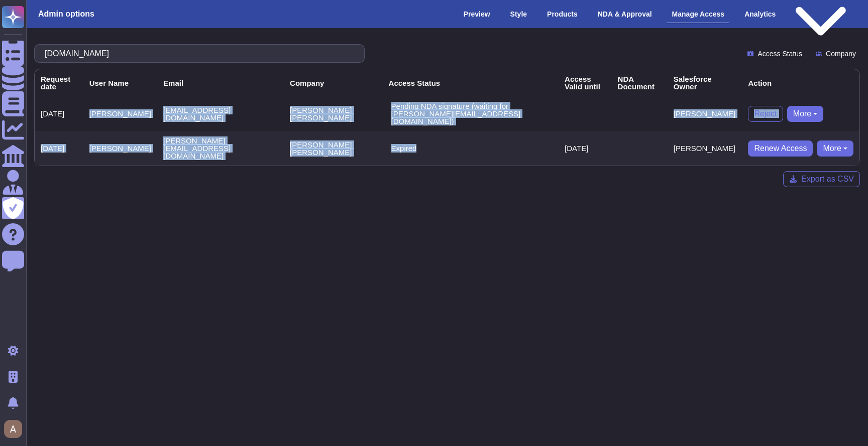 Image resolution: width=868 pixels, height=446 pixels. I want to click on button: user, so click(16, 429).